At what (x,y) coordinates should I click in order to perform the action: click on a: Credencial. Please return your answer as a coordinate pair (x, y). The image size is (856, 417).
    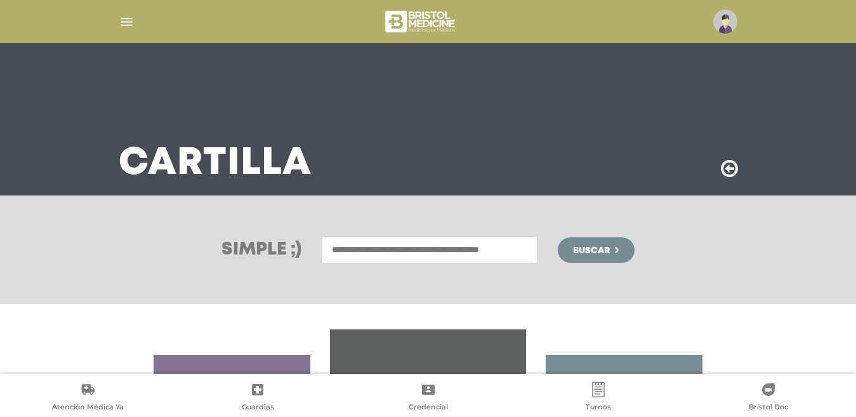
    Looking at the image, I should click on (428, 398).